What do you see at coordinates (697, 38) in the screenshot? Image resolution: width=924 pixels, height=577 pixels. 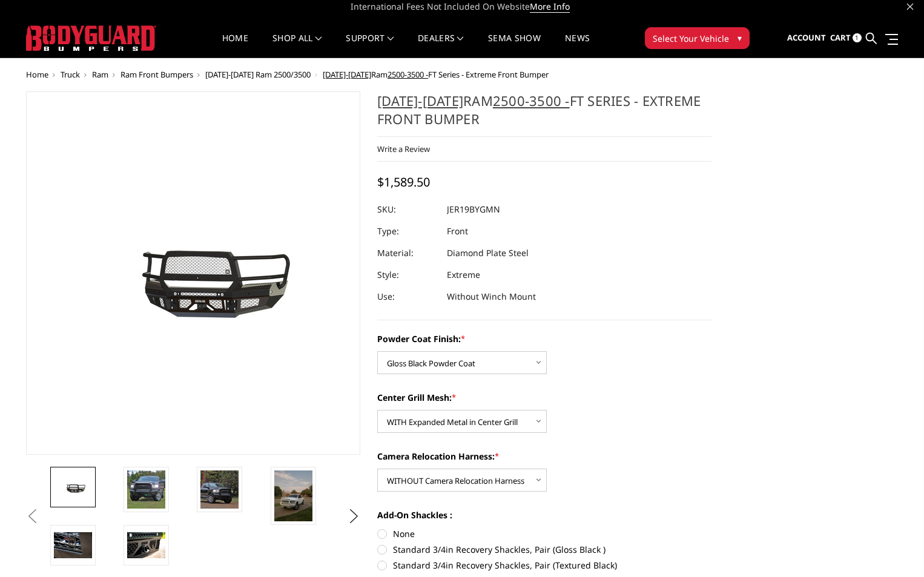 I see `button: Select Your Vehicle` at bounding box center [697, 38].